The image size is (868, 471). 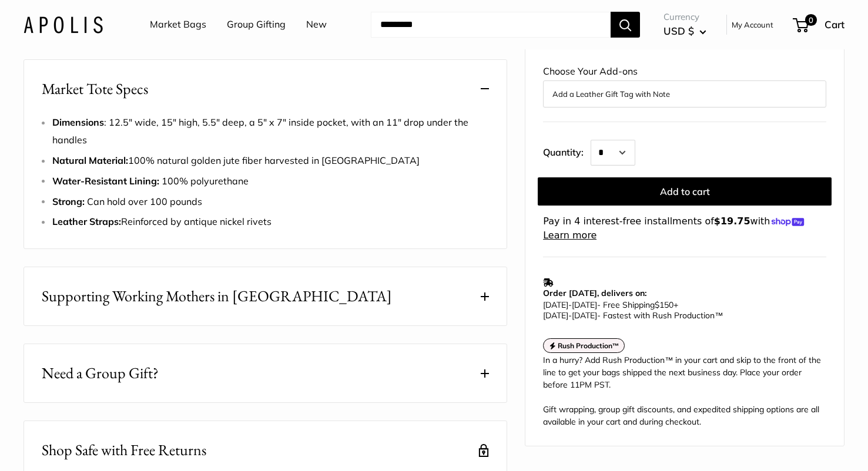 I want to click on strong: Leather Straps:, so click(x=86, y=222).